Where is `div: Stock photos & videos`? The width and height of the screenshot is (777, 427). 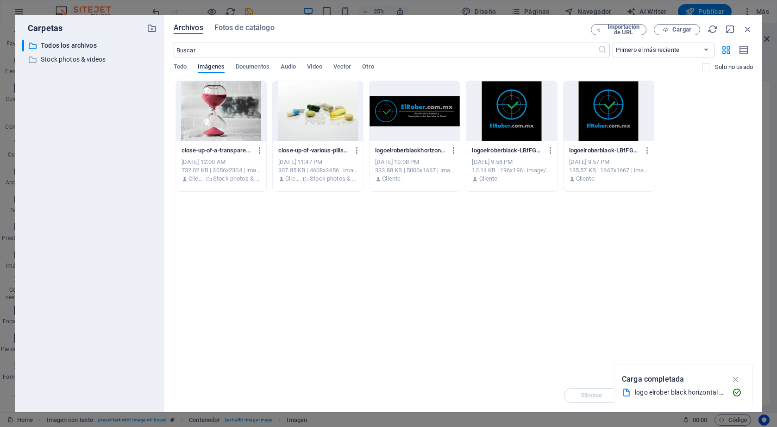
div: Stock photos & videos is located at coordinates (89, 59).